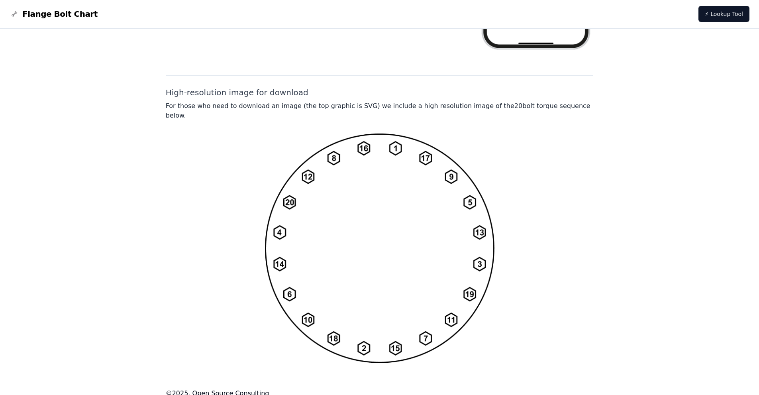 The image size is (759, 395). Describe the element at coordinates (60, 14) in the screenshot. I see `span: Flange Bolt Chart` at that location.